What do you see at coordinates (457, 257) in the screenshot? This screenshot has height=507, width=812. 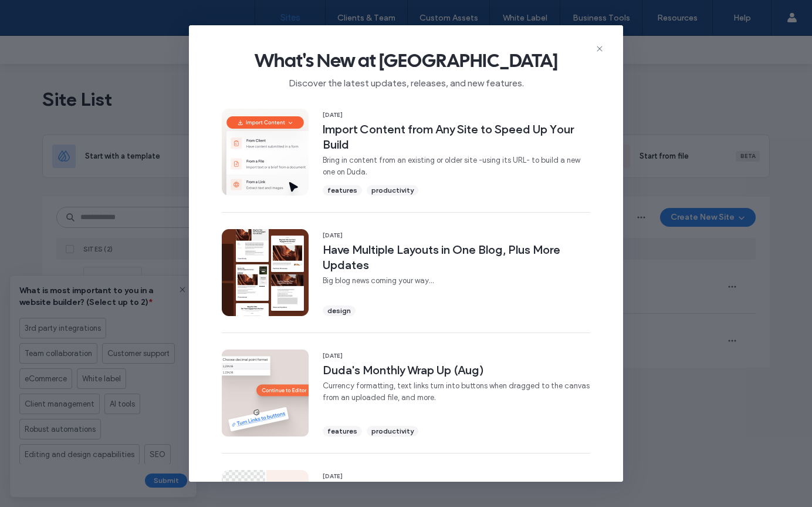 I see `span: Have Multiple Layouts in One Blog, Plus More Updates` at bounding box center [457, 257].